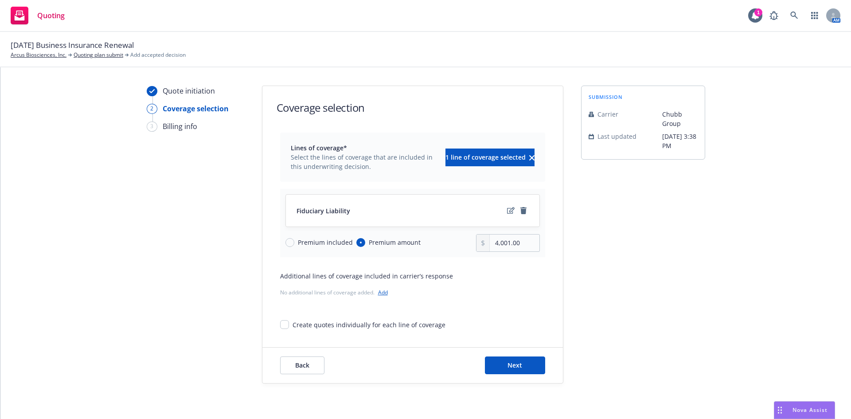  What do you see at coordinates (180, 126) in the screenshot?
I see `div: Billing info` at bounding box center [180, 126].